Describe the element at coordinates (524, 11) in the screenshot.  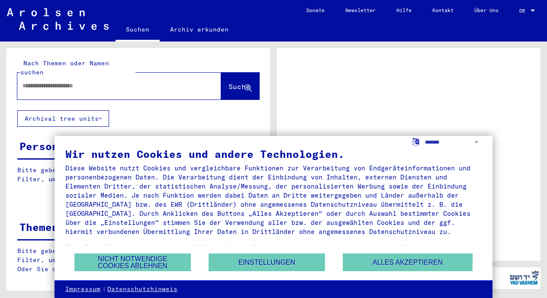
I see `span: DE` at that location.